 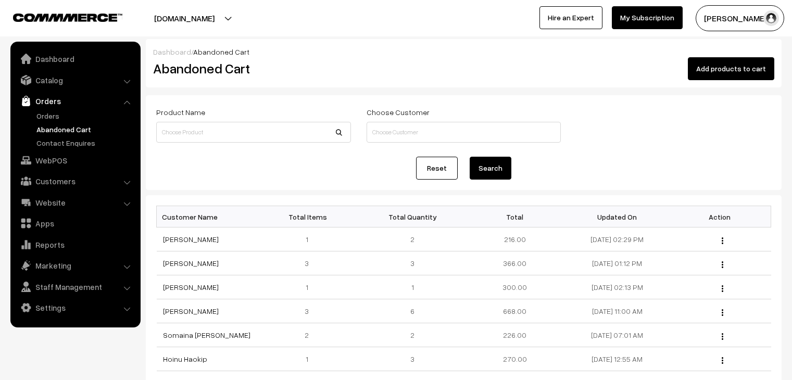 What do you see at coordinates (68, 17) in the screenshot?
I see `img: COMMMERCE` at bounding box center [68, 17].